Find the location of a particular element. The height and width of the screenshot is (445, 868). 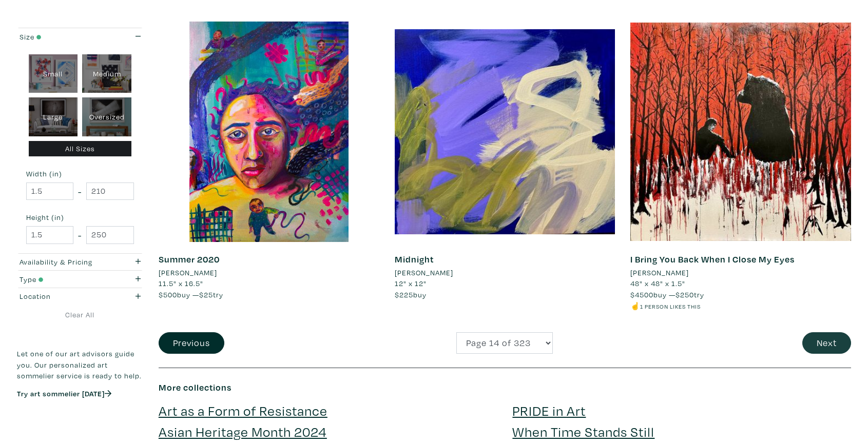

a: When Time Stands Still is located at coordinates (583, 431).